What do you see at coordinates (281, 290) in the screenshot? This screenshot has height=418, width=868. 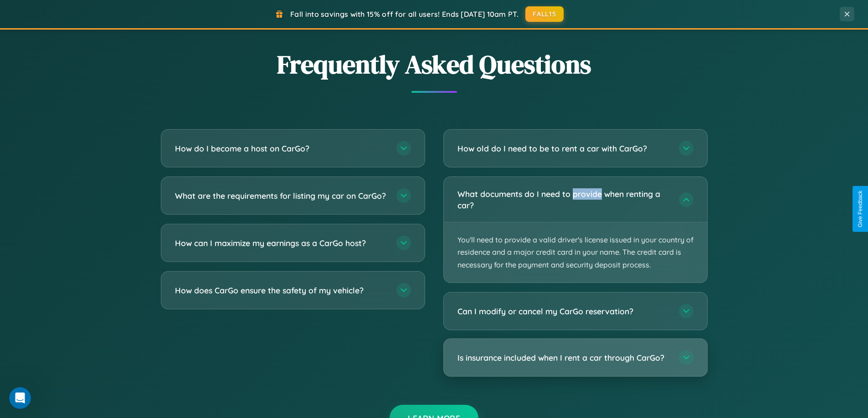 I see `h3: How does CarGo ensure the safety of my vehicle?` at bounding box center [281, 290].